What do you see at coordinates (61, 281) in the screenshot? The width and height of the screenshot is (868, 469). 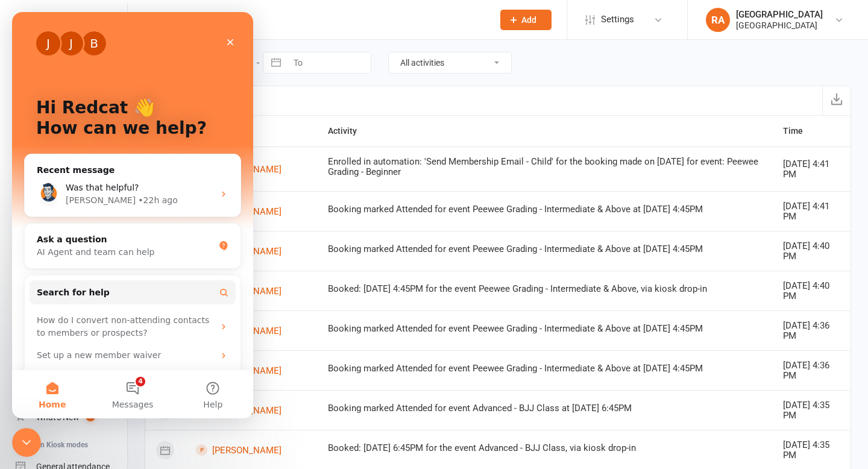 I see `span: Search for help` at bounding box center [61, 281].